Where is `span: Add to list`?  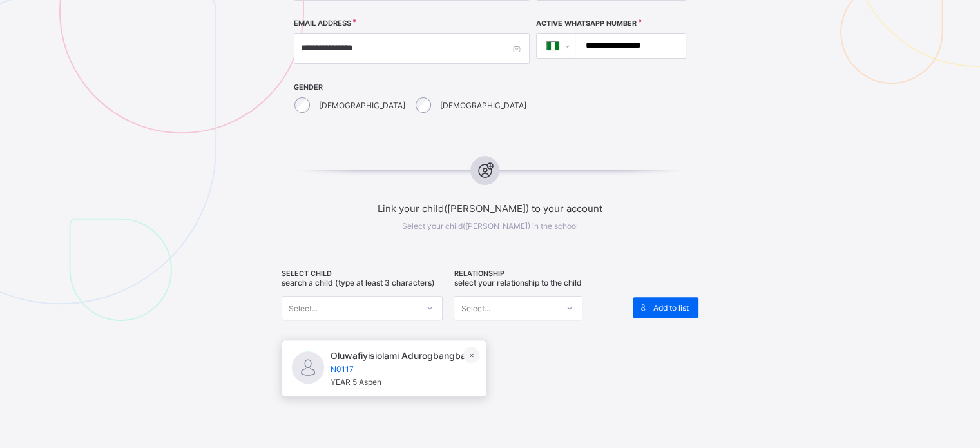 span: Add to list is located at coordinates (671, 307).